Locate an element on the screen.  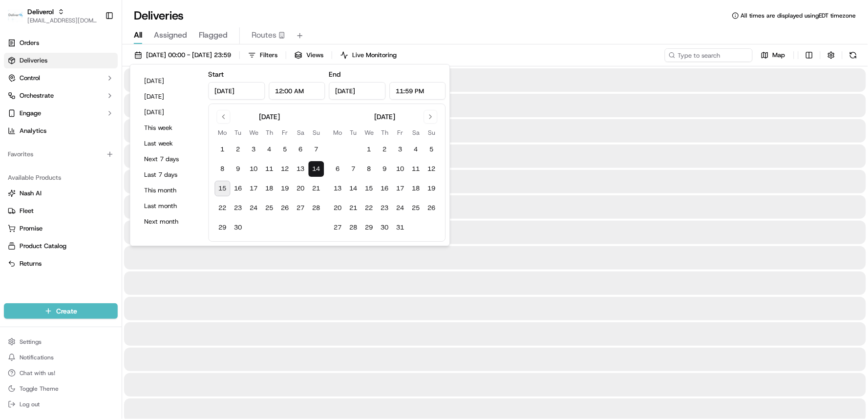
button: Last month is located at coordinates (170, 206).